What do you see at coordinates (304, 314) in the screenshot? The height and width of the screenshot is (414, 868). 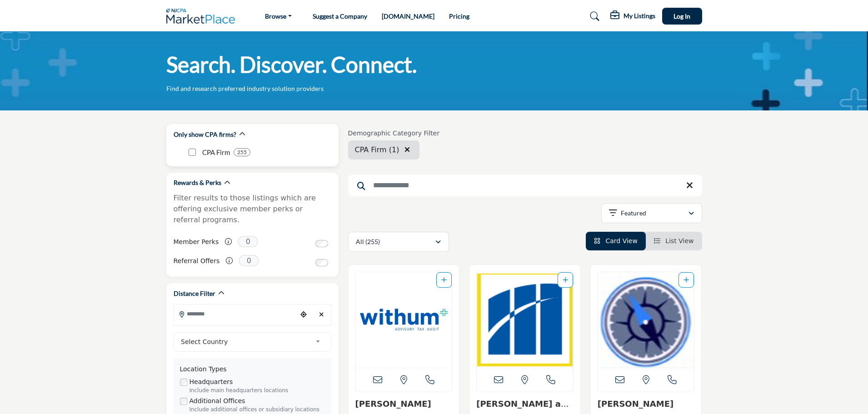 I see `div: Choose your current location` at bounding box center [304, 314].